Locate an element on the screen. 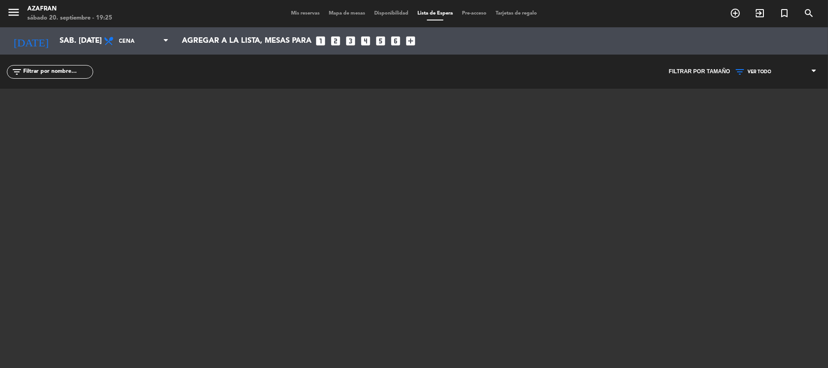 Image resolution: width=828 pixels, height=368 pixels. span: VER TODO is located at coordinates (759, 72).